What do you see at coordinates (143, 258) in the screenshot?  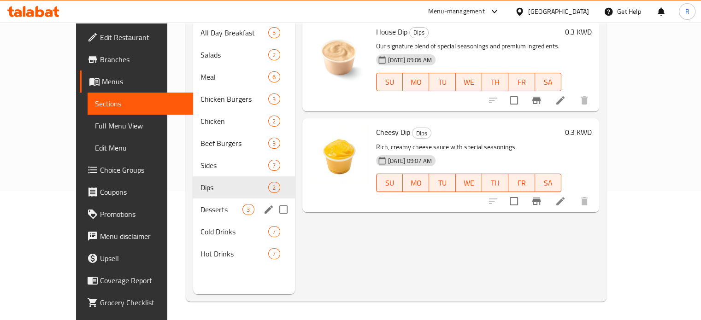 I see `span: Upsell` at bounding box center [143, 258].